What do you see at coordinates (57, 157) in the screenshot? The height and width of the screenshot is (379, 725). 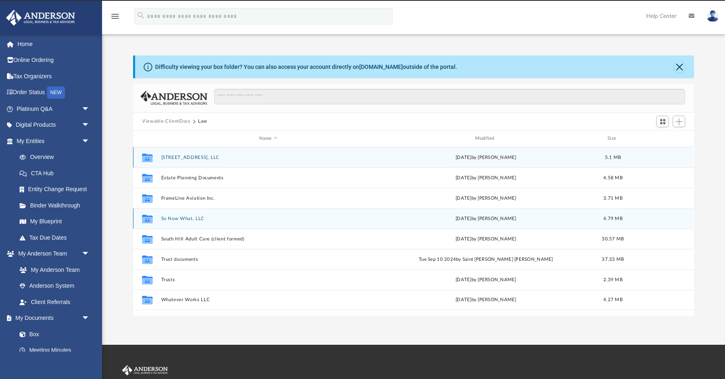 I see `a: Overview` at bounding box center [57, 157].